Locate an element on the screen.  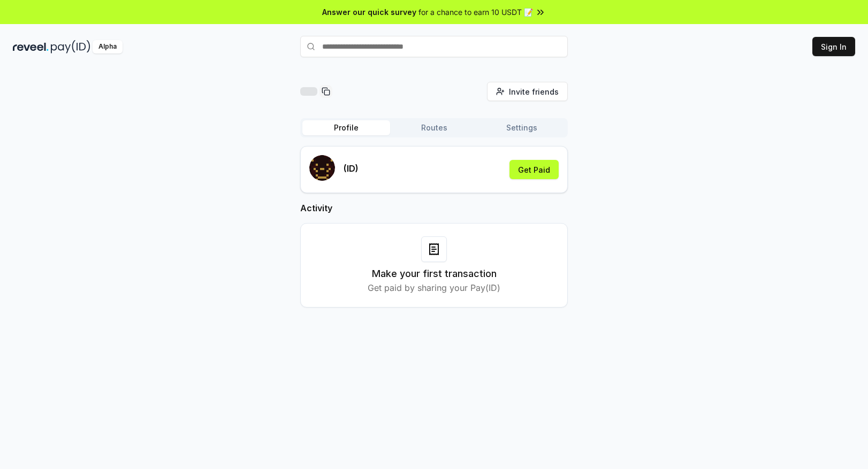
button: Profile is located at coordinates (346, 128).